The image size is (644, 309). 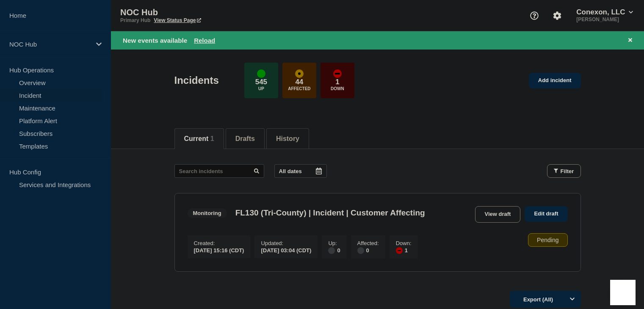 I want to click on span: 1, so click(x=212, y=138).